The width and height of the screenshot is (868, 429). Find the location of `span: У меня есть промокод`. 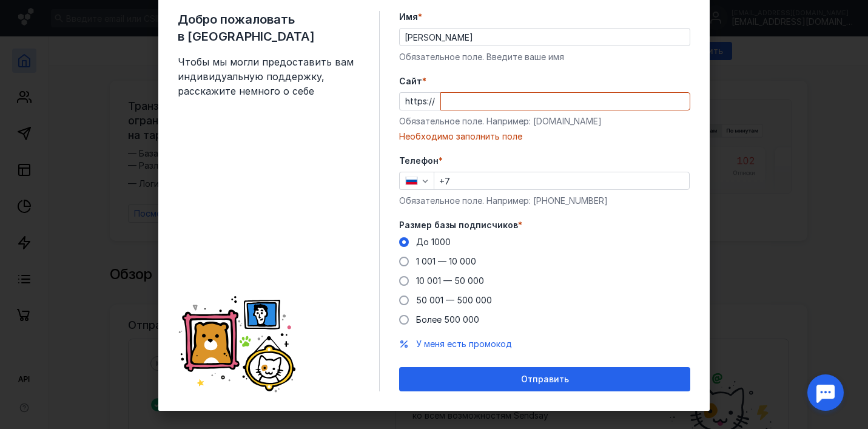

span: У меня есть промокод is located at coordinates (463, 343).